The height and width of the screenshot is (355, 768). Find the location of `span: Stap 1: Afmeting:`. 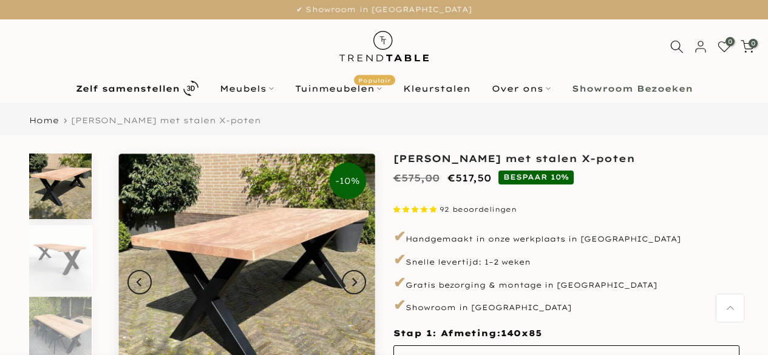

span: Stap 1: Afmeting: is located at coordinates (467, 333).